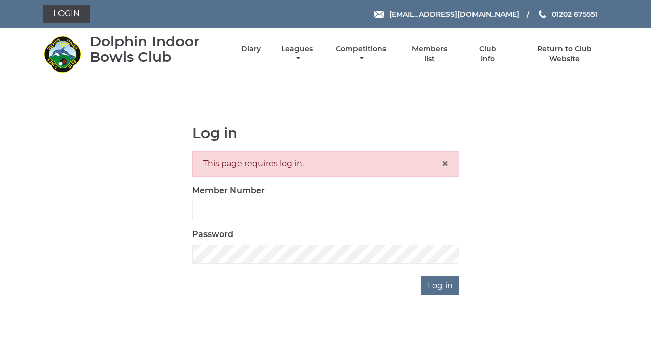  What do you see at coordinates (325, 133) in the screenshot?
I see `h1: Log in` at bounding box center [325, 133].